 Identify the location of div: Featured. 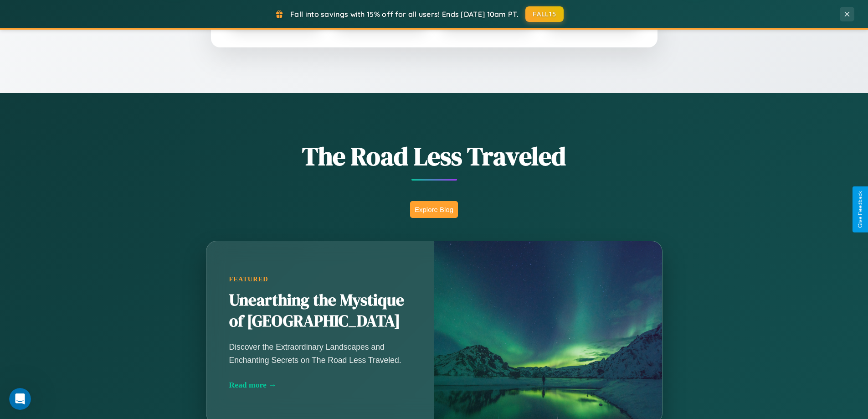
(320, 279).